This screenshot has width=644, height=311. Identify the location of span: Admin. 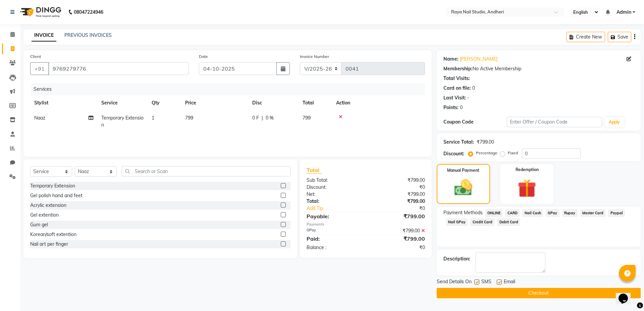
(624, 12).